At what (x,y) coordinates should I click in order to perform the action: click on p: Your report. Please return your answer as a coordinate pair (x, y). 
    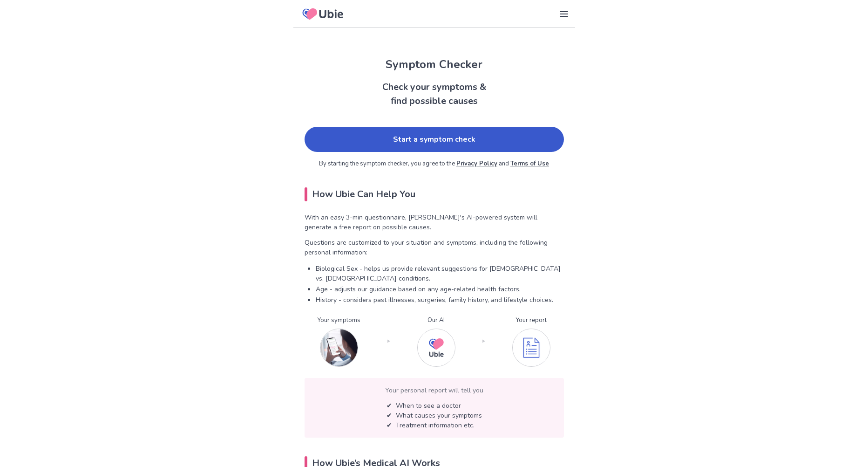
    Looking at the image, I should click on (531, 321).